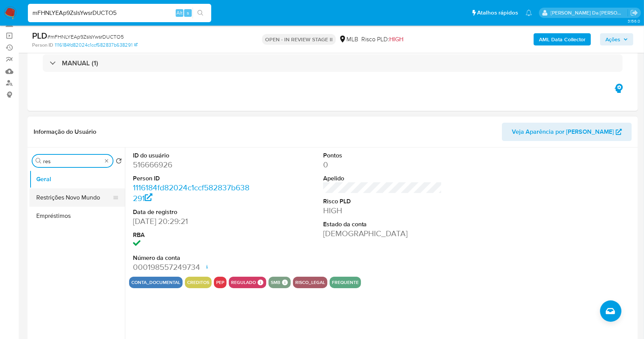 Image resolution: width=644 pixels, height=339 pixels. What do you see at coordinates (179, 13) in the screenshot?
I see `span: Alt` at bounding box center [179, 13].